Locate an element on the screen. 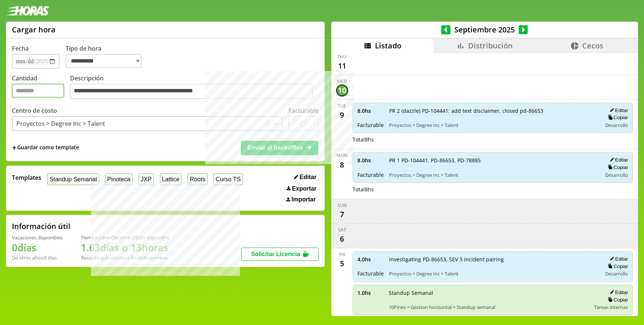 Image resolution: width=644 pixels, height=325 pixels. span: Investigating PD-86653, SEV 3 incident pairing is located at coordinates (493, 259).